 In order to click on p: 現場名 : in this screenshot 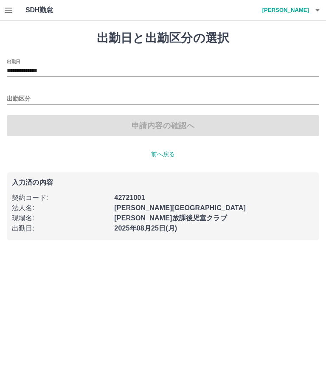, I will do `click(60, 218)`.